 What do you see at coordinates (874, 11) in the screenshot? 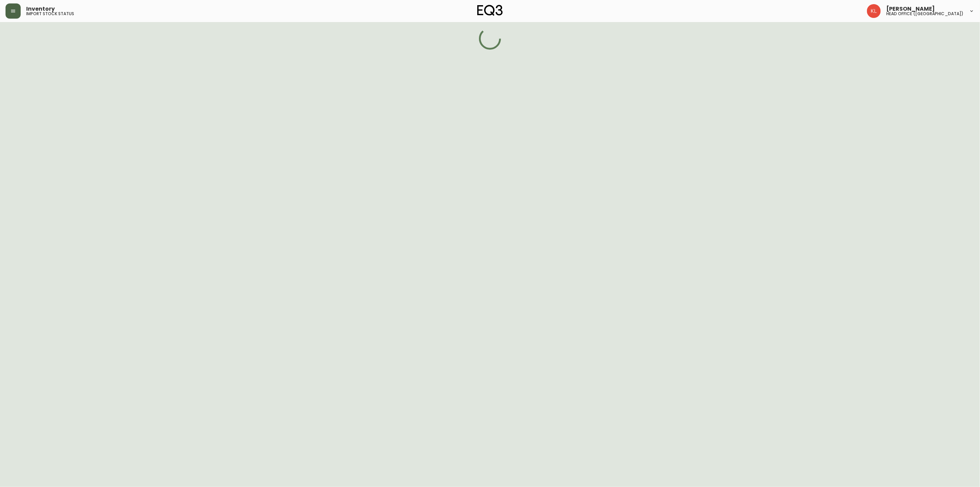
I see `img: 2c0c8aa7421344cf0398c7f872b772b5` at bounding box center [874, 11].